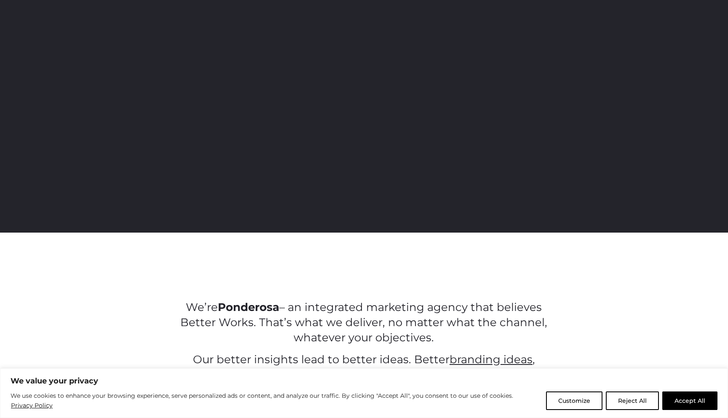 The width and height of the screenshot is (728, 418). I want to click on a: fully integrated campaign ideas, so click(379, 374).